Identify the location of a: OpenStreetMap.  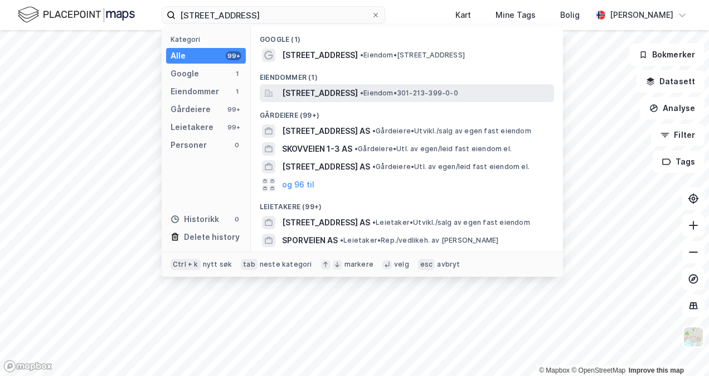
(598, 370).